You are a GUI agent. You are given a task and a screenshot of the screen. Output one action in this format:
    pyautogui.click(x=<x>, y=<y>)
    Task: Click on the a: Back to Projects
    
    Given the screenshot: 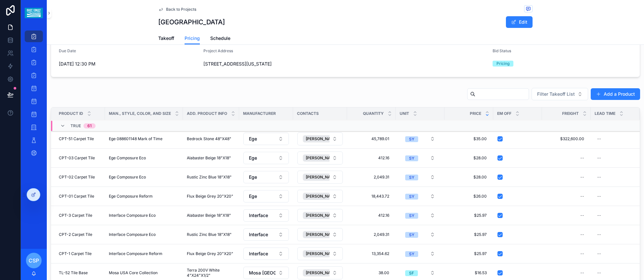 What is the action you would take?
    pyautogui.click(x=177, y=10)
    